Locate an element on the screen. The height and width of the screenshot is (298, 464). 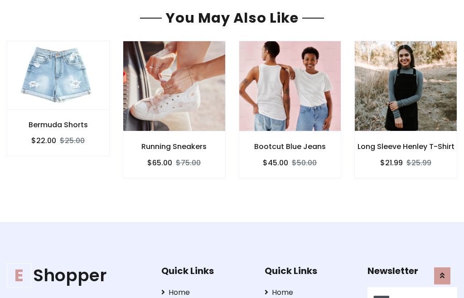
h6: $22.00 is located at coordinates (43, 140).